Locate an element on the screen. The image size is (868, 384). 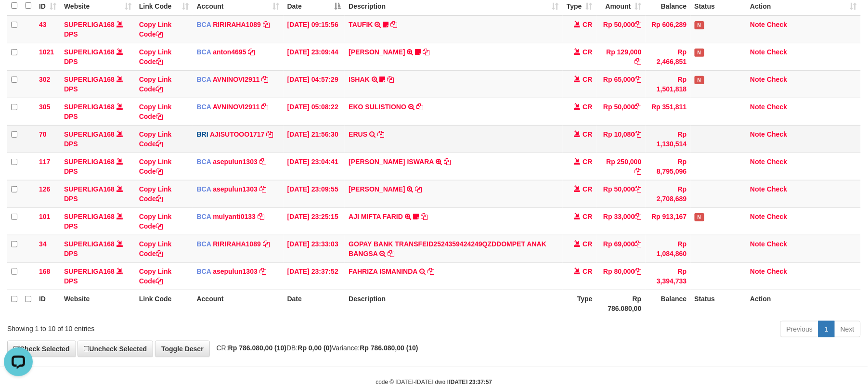
a: Copy AJI MIFTA FARID to clipboard is located at coordinates (424, 217).